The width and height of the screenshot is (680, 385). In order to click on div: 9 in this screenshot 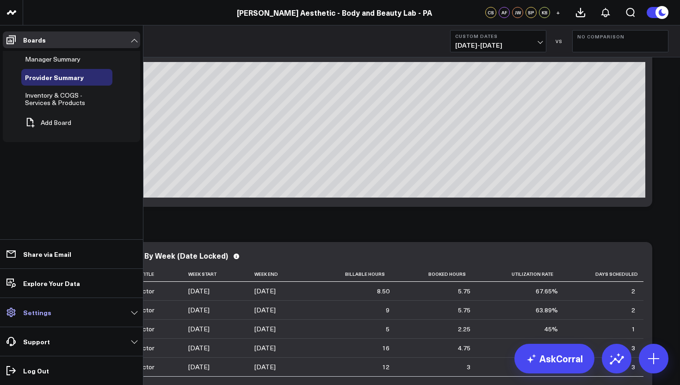, I will do `click(388, 310)`.